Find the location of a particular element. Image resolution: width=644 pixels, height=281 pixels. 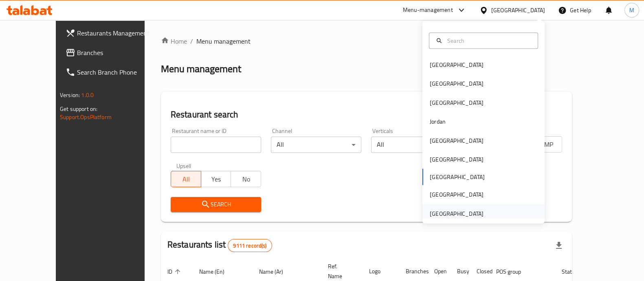

span: Version: is located at coordinates (70, 95).